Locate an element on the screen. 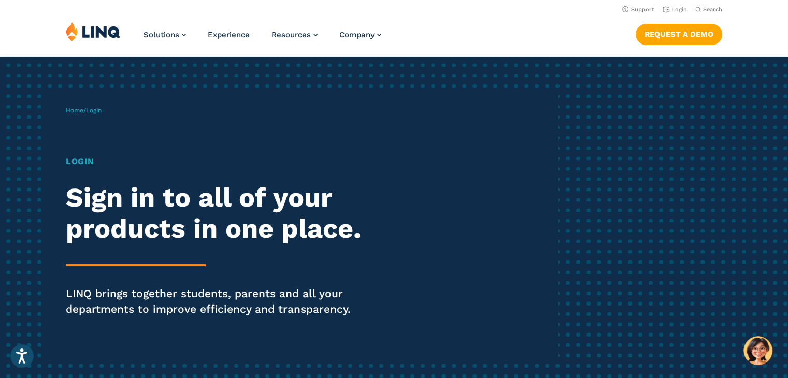 Image resolution: width=788 pixels, height=378 pixels. span: Company is located at coordinates (357, 35).